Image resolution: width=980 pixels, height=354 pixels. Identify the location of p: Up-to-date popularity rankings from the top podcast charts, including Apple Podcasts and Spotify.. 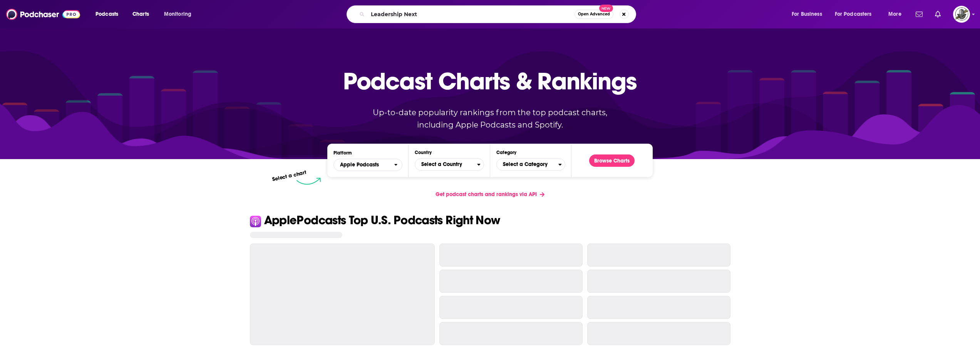
(490, 119).